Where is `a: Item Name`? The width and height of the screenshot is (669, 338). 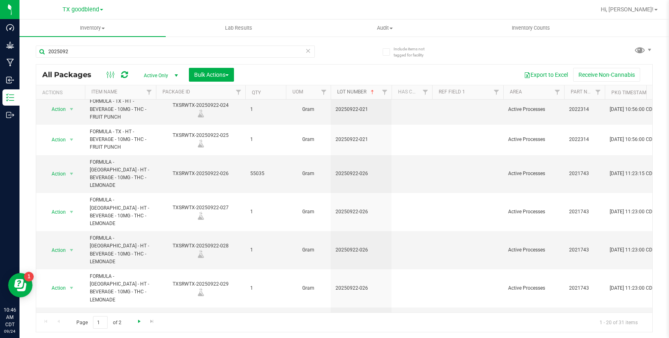 a: Item Name is located at coordinates (104, 92).